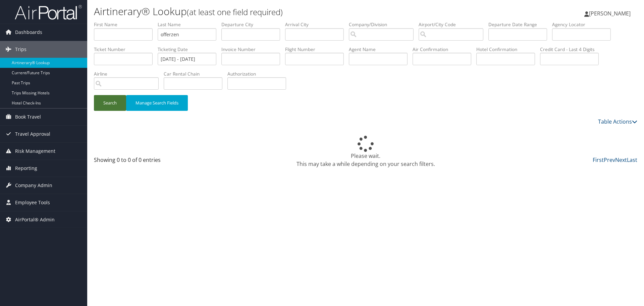  What do you see at coordinates (26, 169) in the screenshot?
I see `span: Reporting` at bounding box center [26, 169].